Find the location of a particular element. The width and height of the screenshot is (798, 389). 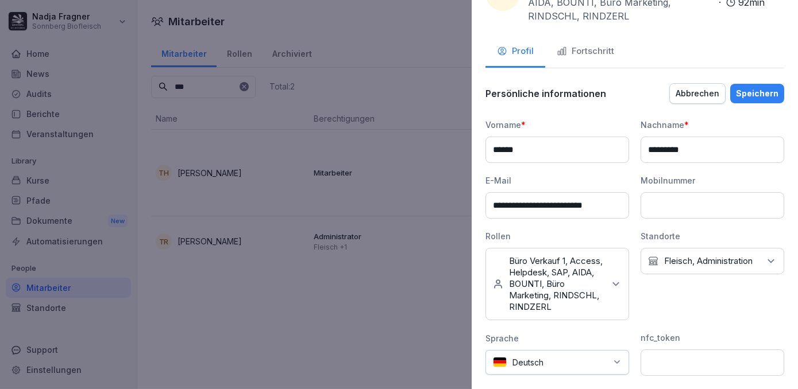

div: Rollen is located at coordinates (557, 236).